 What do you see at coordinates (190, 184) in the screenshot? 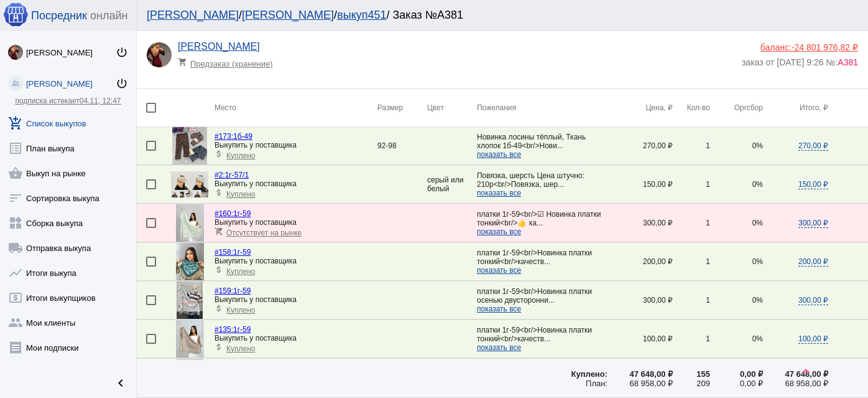
I see `img: IyqzGZOBKuteNXZVfBbI9x96o_QpwGXXOJchjsoL-Elc6Bvqv3sYZRQTFfLbkDXY3tHqr19FywWScbCcd4qyecKa.jpg` at bounding box center [190, 184].